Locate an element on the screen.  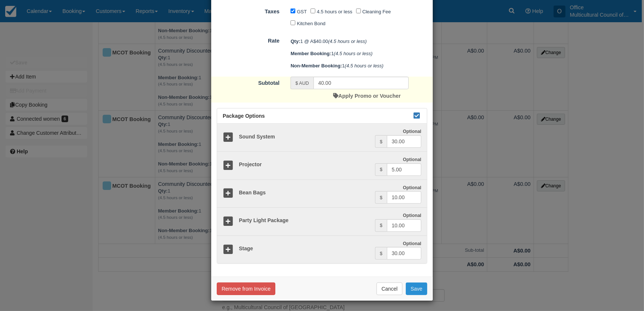
div: 1 @ A$40.00 1 1 is located at coordinates (359, 53).